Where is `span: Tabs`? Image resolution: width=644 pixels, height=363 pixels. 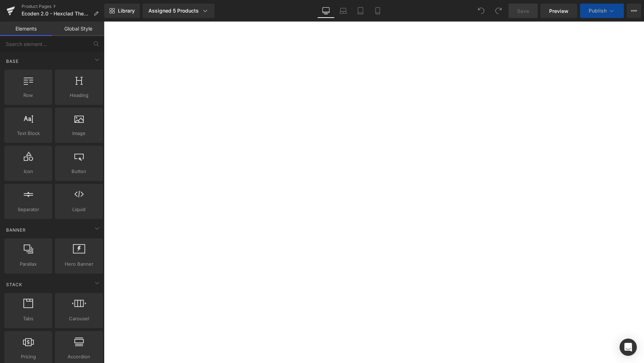 span: Tabs is located at coordinates (28, 319).